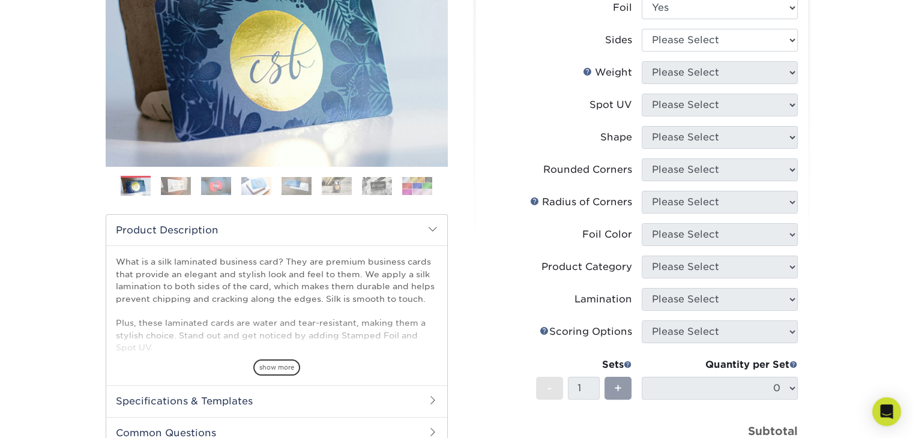 This screenshot has height=438, width=913. I want to click on div: Foil, so click(623, 8).